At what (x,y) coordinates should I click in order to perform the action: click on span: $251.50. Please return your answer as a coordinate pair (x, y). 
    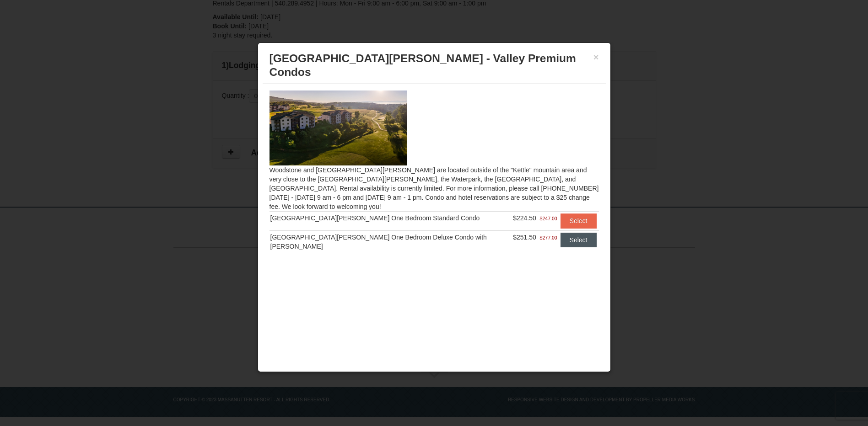
    Looking at the image, I should click on (524, 238).